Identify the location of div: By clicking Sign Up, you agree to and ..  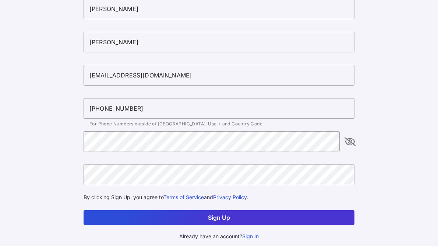
(219, 197).